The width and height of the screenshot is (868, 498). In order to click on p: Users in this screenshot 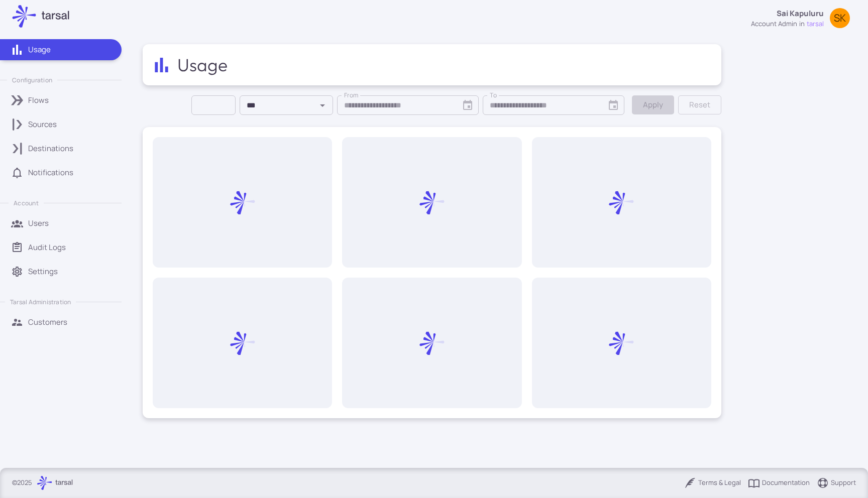, I will do `click(39, 224)`.